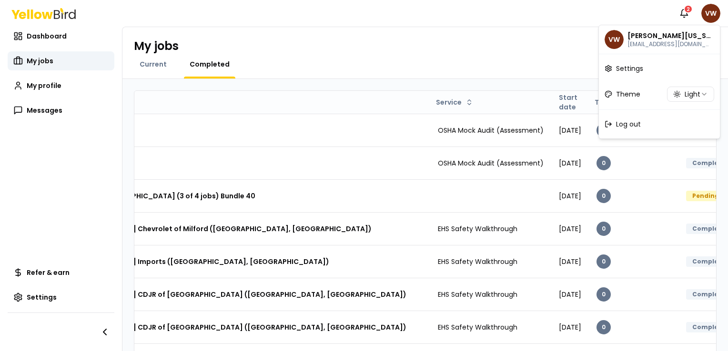  What do you see at coordinates (628, 94) in the screenshot?
I see `span: Theme` at bounding box center [628, 94].